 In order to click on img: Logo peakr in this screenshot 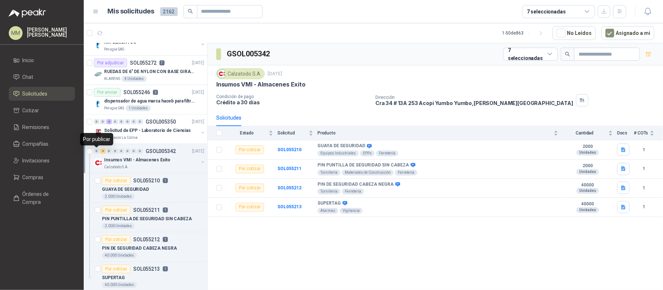, I will do `click(27, 13)`.